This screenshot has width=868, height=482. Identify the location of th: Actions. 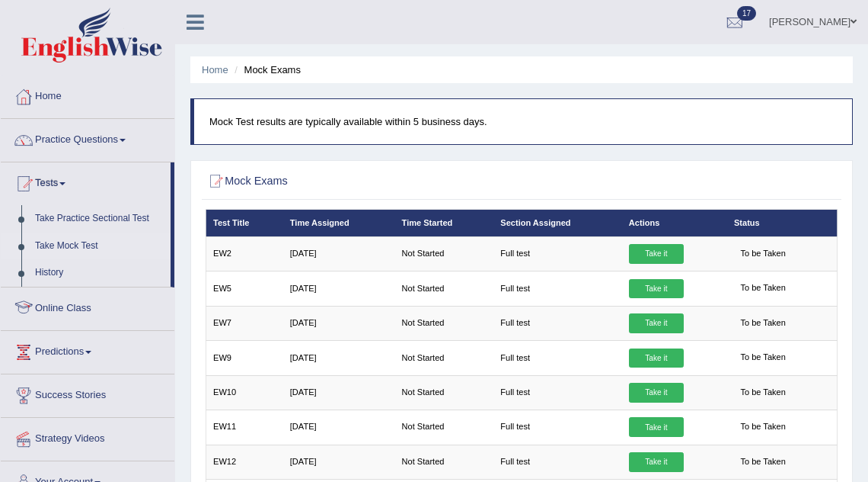
(675, 222).